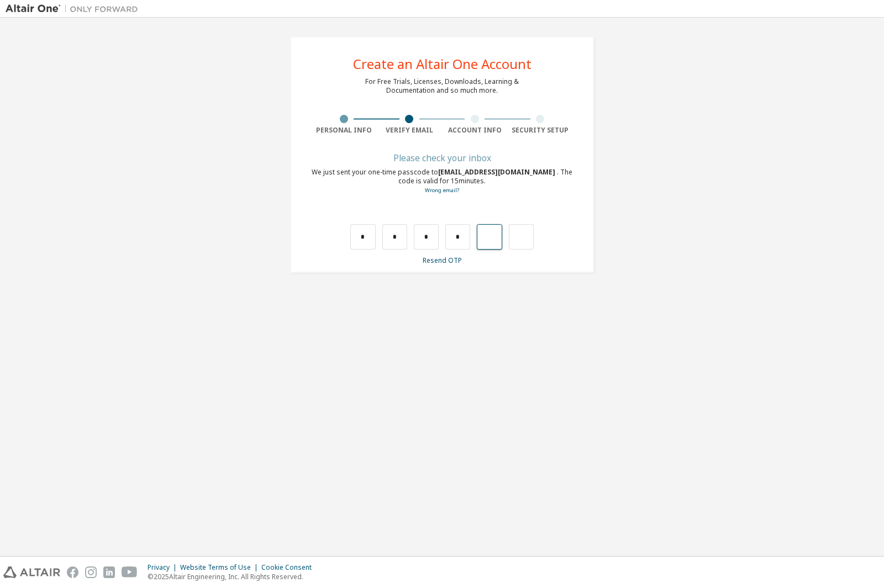  What do you see at coordinates (442, 190) in the screenshot?
I see `a: Go back to the registration form` at bounding box center [442, 190].